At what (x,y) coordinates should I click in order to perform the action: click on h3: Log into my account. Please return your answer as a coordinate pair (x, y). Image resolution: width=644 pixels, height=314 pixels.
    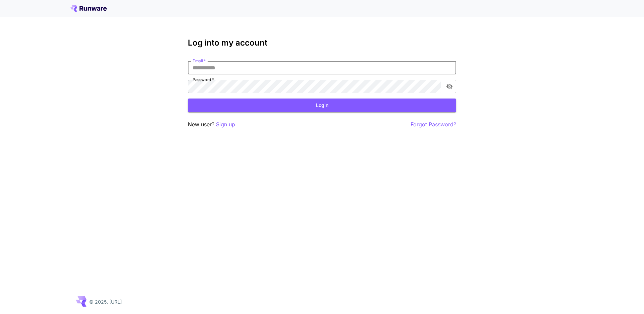
    Looking at the image, I should click on (322, 43).